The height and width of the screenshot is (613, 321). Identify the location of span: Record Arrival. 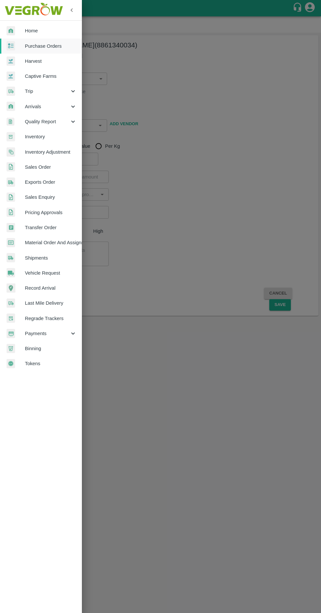
(51, 288).